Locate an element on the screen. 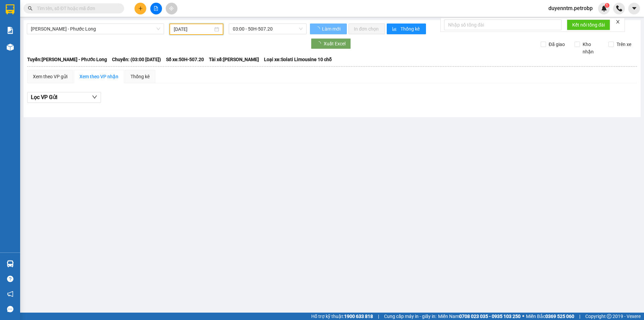 The height and width of the screenshot is (320, 644). span: Số xe: 50H-507.20 is located at coordinates (184, 60).